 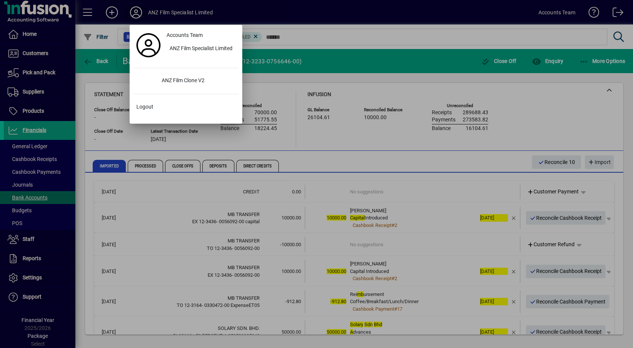 I want to click on a: Accounts Team, so click(x=201, y=35).